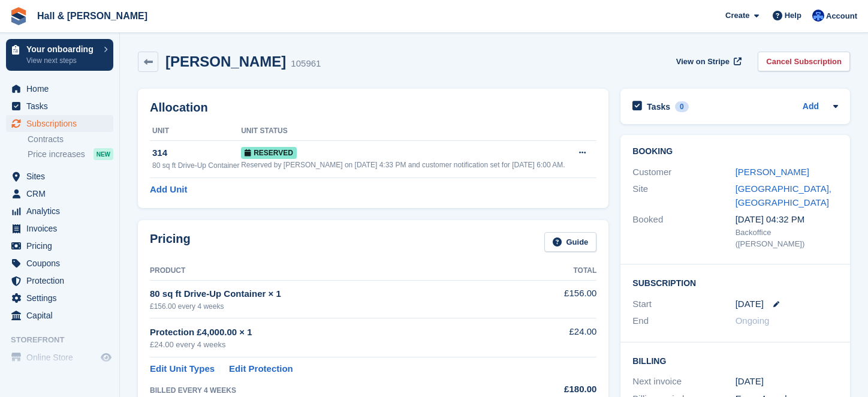  Describe the element at coordinates (56, 154) in the screenshot. I see `span: Price increases` at that location.